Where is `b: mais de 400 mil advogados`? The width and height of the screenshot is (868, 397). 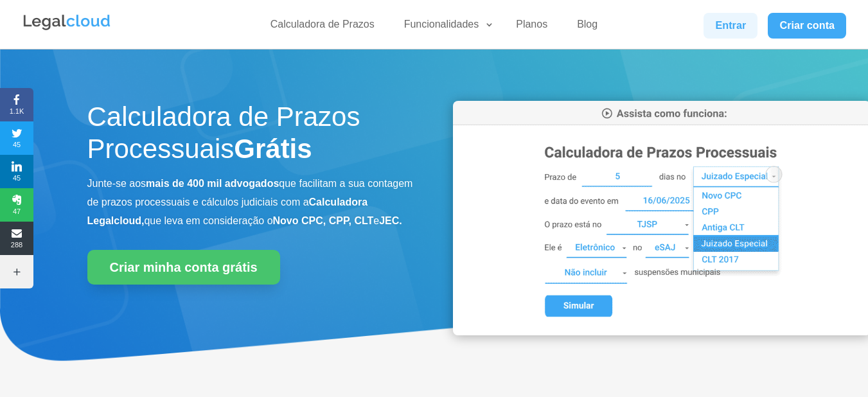
b: mais de 400 mil advogados is located at coordinates (212, 183).